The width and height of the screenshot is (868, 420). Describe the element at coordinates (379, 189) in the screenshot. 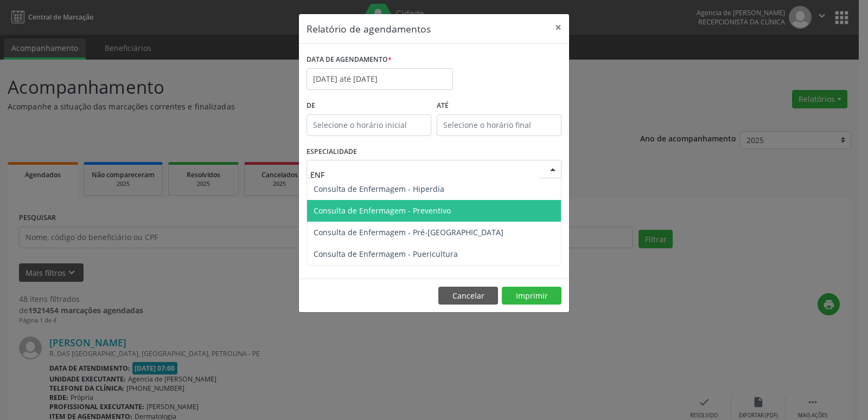

I see `span: Consulta de Enfermagem - Hiperdia` at that location.